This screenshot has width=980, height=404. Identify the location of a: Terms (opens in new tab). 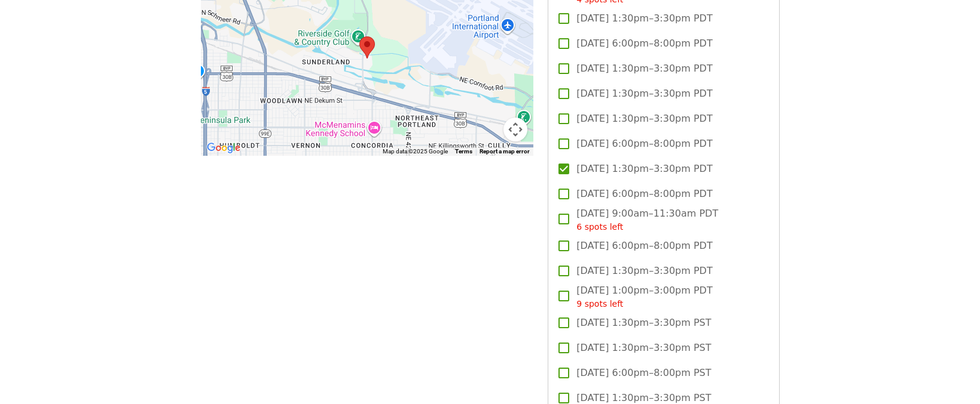
(464, 151).